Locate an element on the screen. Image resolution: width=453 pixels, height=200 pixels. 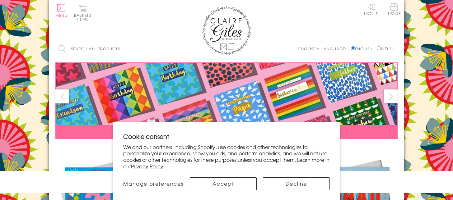
a: Log In is located at coordinates (371, 9).